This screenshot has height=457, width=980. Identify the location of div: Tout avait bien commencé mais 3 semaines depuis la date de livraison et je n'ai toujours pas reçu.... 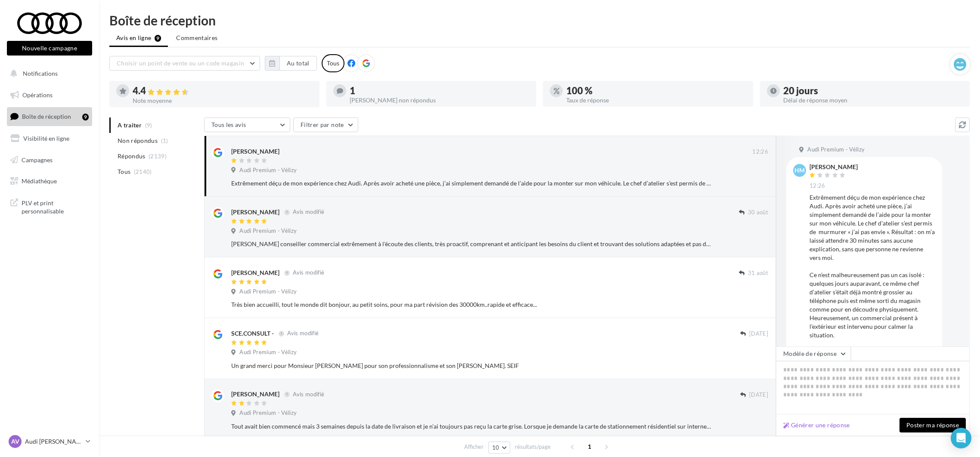
(472, 427).